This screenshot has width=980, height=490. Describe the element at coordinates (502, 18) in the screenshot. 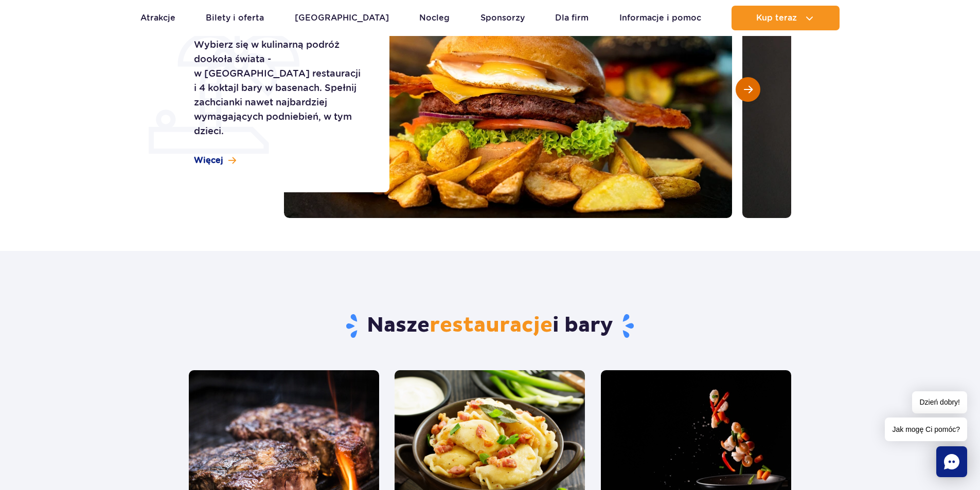

I see `a: Sponsorzy` at that location.